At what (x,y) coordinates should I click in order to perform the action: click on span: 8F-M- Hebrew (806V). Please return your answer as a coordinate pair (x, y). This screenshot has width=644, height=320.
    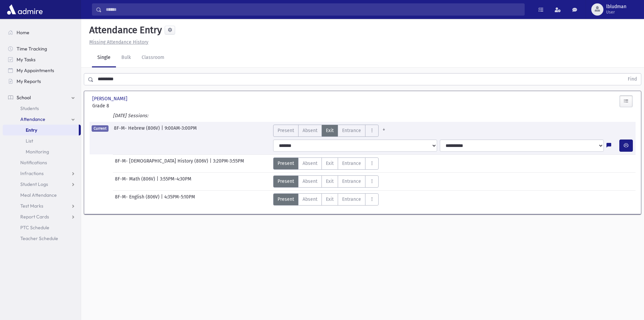
    Looking at the image, I should click on (137, 131).